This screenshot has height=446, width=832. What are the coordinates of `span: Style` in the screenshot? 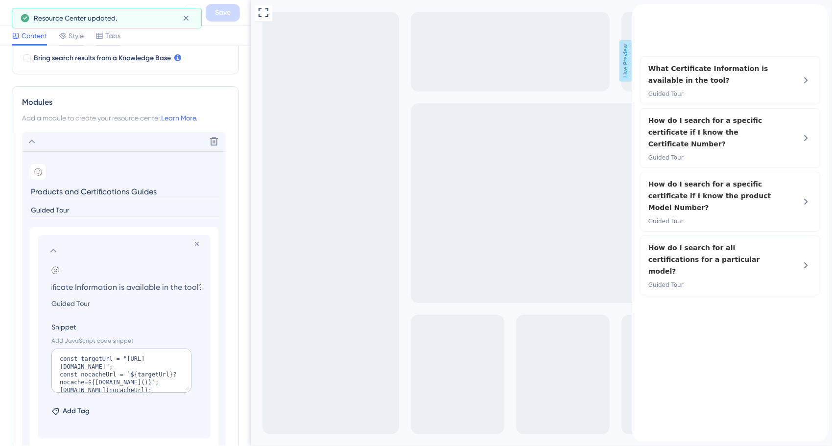 It's located at (76, 36).